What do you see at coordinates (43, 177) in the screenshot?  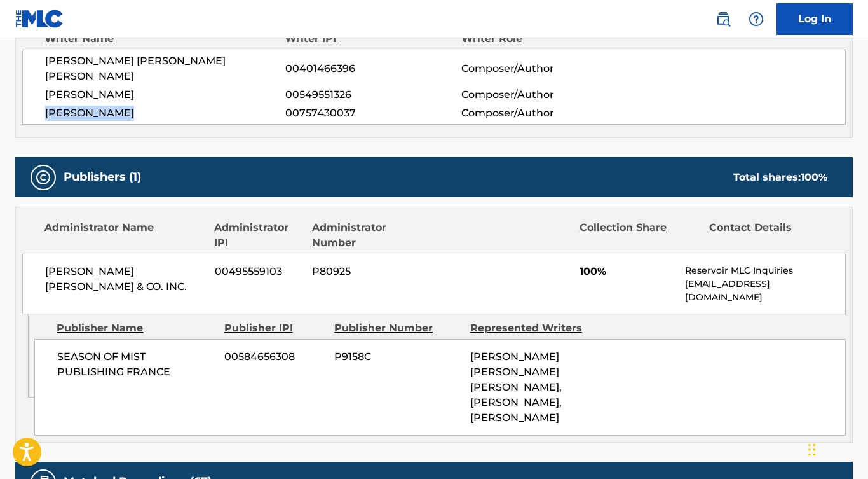 I see `img: Publishers` at bounding box center [43, 177].